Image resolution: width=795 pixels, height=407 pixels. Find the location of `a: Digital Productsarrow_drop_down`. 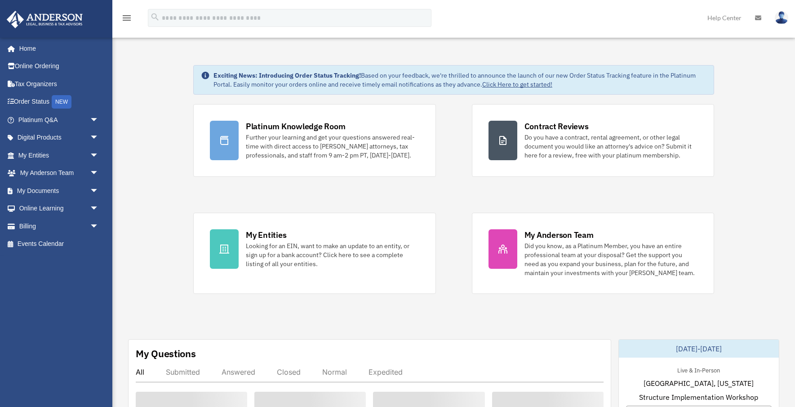

a: Digital Productsarrow_drop_down is located at coordinates (59, 138).